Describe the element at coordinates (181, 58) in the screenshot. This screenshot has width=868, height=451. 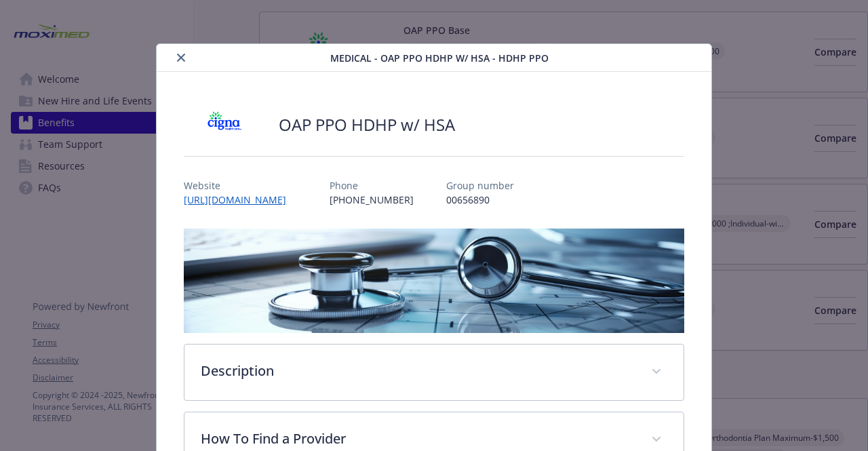
I see `button: close` at that location.